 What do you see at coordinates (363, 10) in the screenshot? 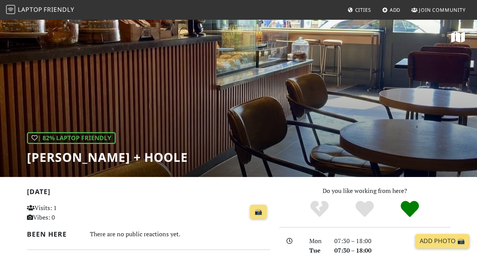
I see `span: Cities` at bounding box center [363, 10].